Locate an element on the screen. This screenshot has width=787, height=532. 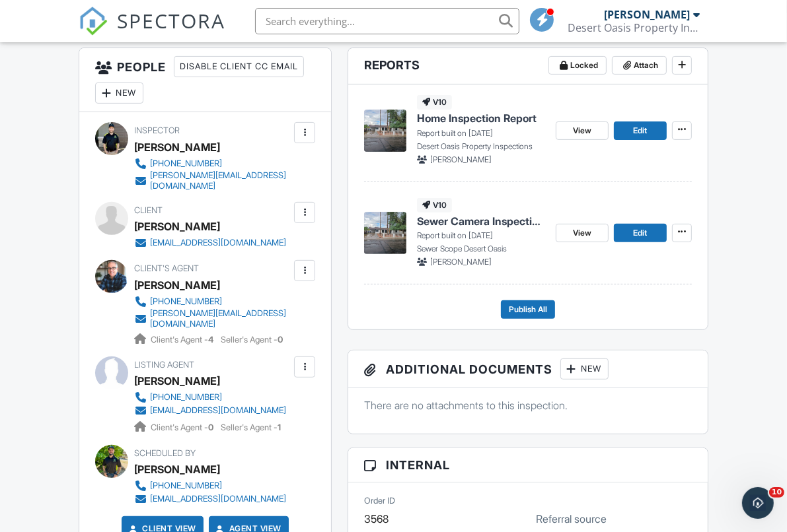
h3: Internal is located at coordinates (528, 465).